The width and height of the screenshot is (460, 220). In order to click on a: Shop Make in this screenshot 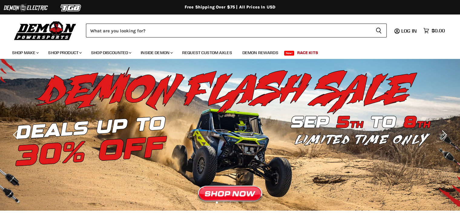, I will do `click(25, 53)`.